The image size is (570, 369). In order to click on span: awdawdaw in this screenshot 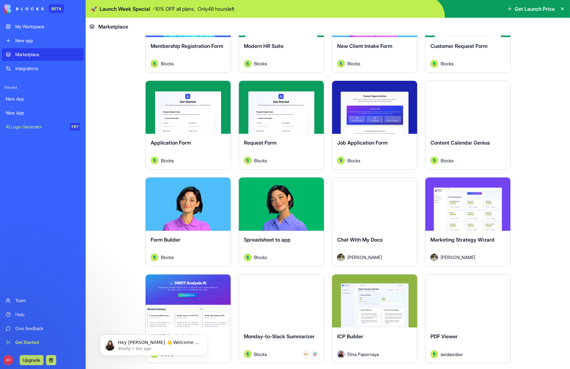, I will do `click(452, 355)`.